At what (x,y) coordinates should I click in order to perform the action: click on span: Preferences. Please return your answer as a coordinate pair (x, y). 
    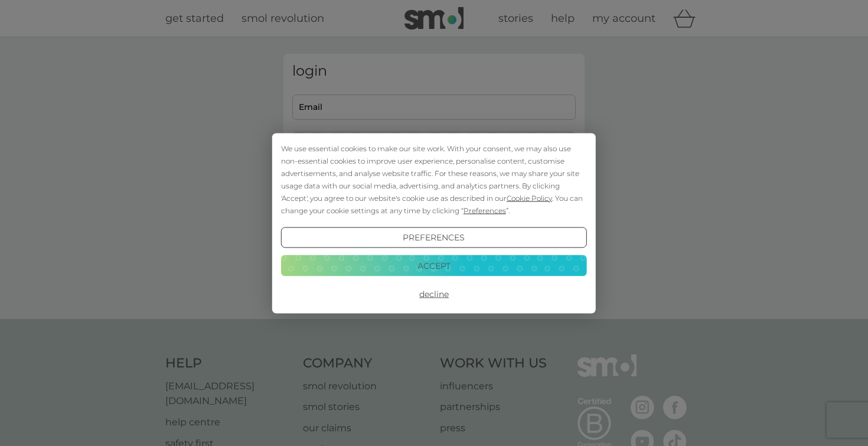
    Looking at the image, I should click on (485, 210).